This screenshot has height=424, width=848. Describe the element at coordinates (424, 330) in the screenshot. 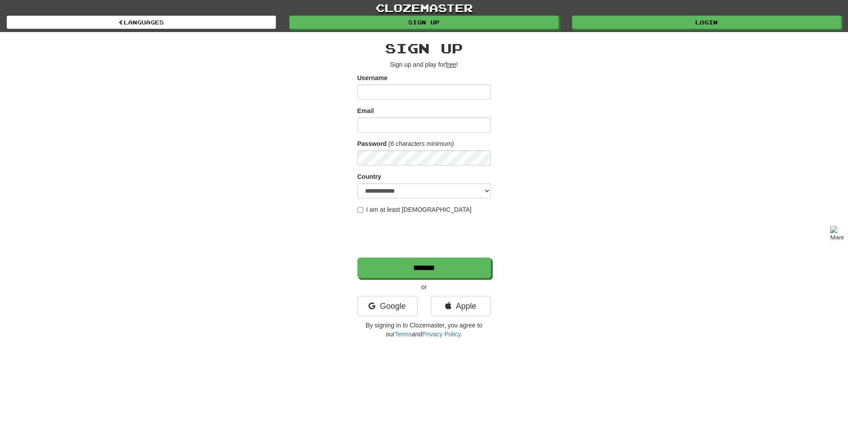

I see `p: By signing in to Clozemaster, you agree to our and .` at that location.